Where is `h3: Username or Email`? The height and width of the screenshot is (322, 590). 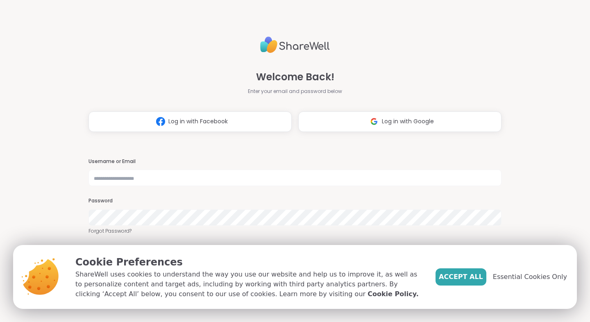
h3: Username or Email is located at coordinates (295, 161).